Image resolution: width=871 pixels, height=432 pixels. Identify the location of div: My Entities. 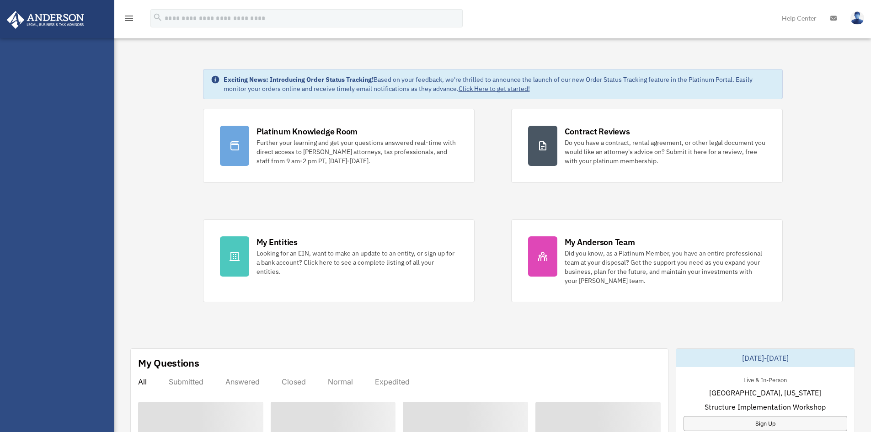
(277, 242).